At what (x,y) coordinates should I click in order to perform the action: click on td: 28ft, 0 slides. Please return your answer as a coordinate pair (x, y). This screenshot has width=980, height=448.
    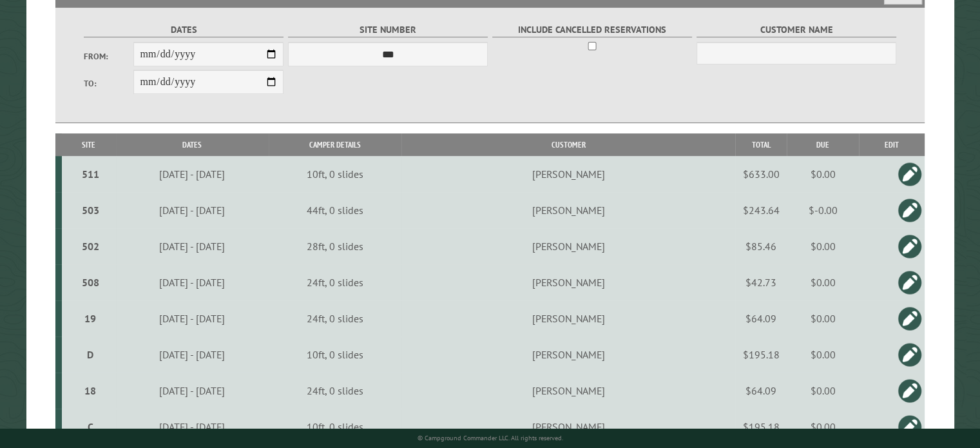
    Looking at the image, I should click on (335, 246).